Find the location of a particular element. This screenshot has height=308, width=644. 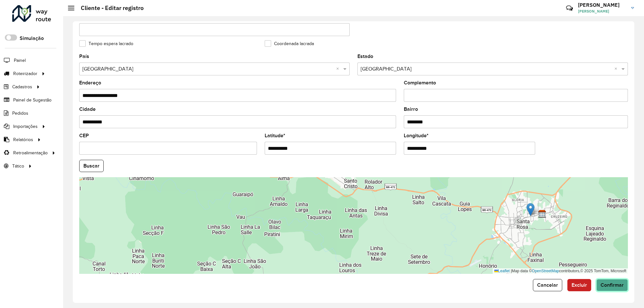

label: Tempo espera lacrado is located at coordinates (106, 44).